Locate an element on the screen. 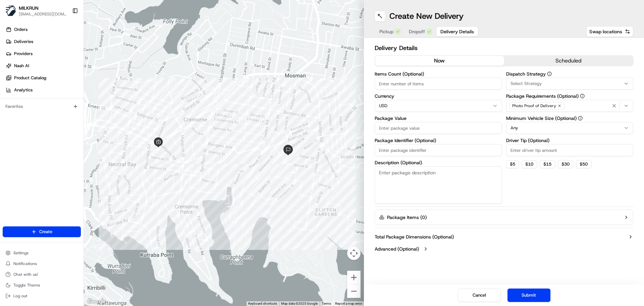 Image resolution: width=644 pixels, height=306 pixels. h1: Create New Delivery is located at coordinates (426, 16).